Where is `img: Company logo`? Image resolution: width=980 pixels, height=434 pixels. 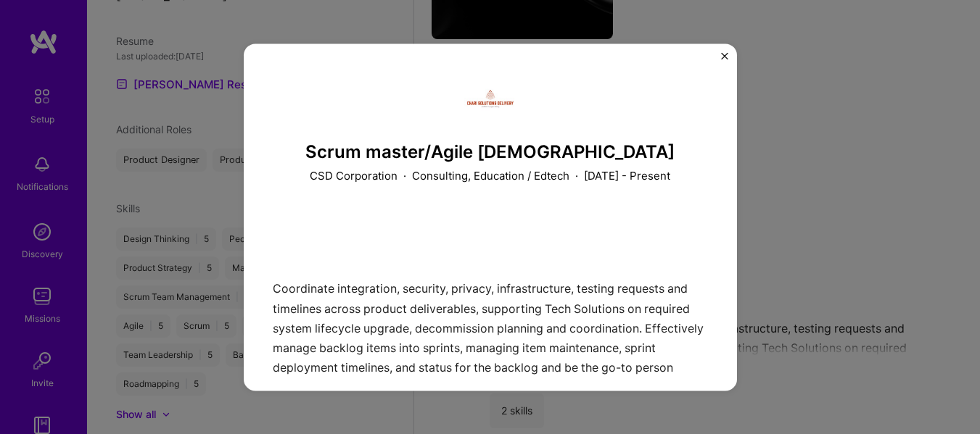
img: Company logo is located at coordinates (490, 98).